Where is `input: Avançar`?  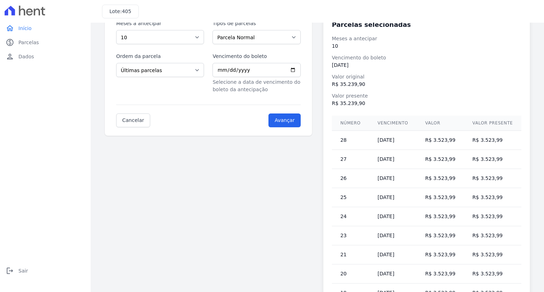 input: Avançar is located at coordinates (284, 120).